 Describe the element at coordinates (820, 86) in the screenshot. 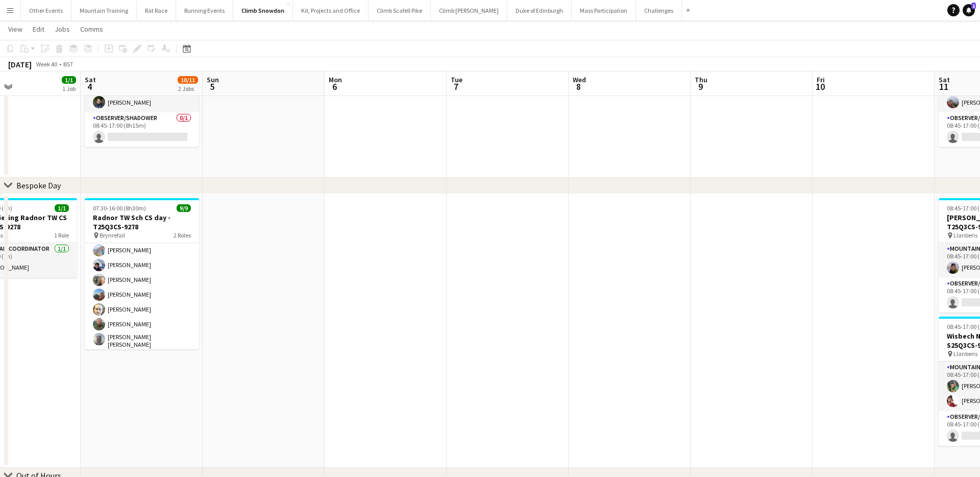

I see `span: 10` at that location.